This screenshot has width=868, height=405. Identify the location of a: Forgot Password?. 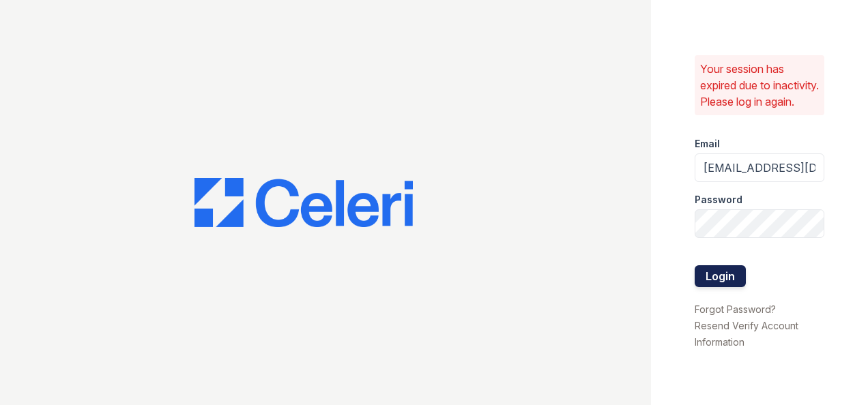
(735, 309).